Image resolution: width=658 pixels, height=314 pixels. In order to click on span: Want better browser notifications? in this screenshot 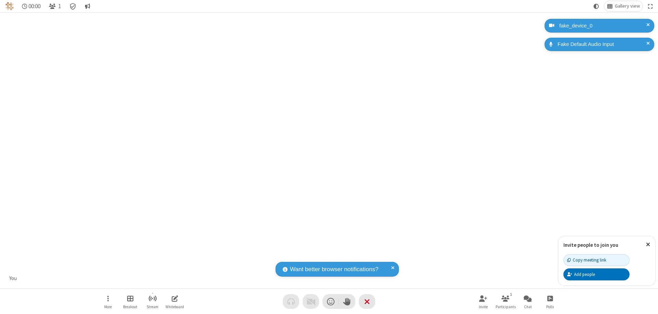, I will do `click(334, 269)`.